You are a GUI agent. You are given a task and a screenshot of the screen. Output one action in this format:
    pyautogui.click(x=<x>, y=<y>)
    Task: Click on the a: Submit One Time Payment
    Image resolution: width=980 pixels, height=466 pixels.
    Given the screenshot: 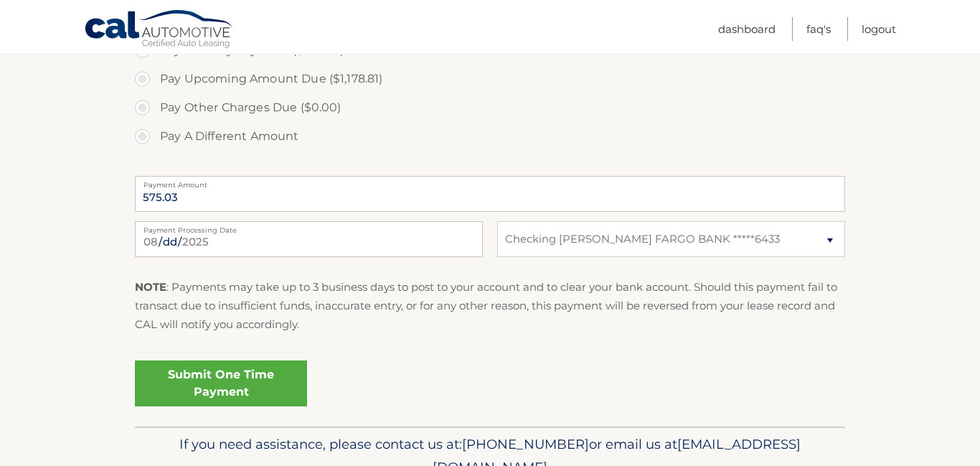 What is the action you would take?
    pyautogui.click(x=221, y=383)
    